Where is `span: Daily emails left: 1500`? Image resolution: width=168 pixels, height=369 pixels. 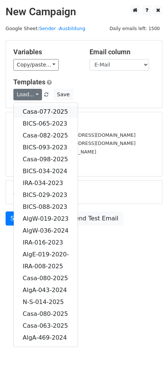 span: Daily emails left: 1500 is located at coordinates (134, 29).